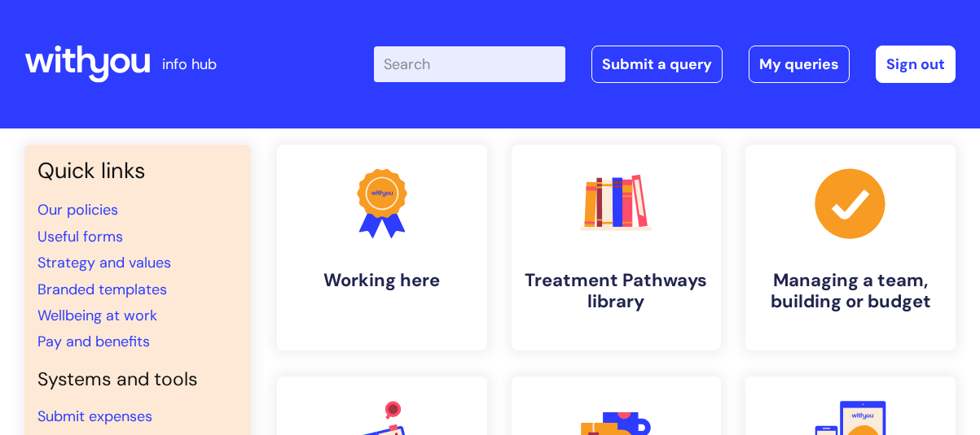  I want to click on a: Strategy and values, so click(104, 263).